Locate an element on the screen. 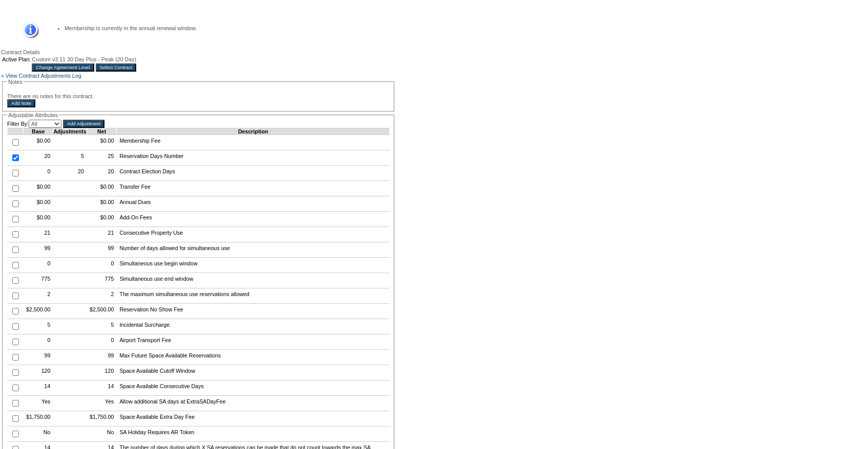  td: Adjustments is located at coordinates (70, 131).